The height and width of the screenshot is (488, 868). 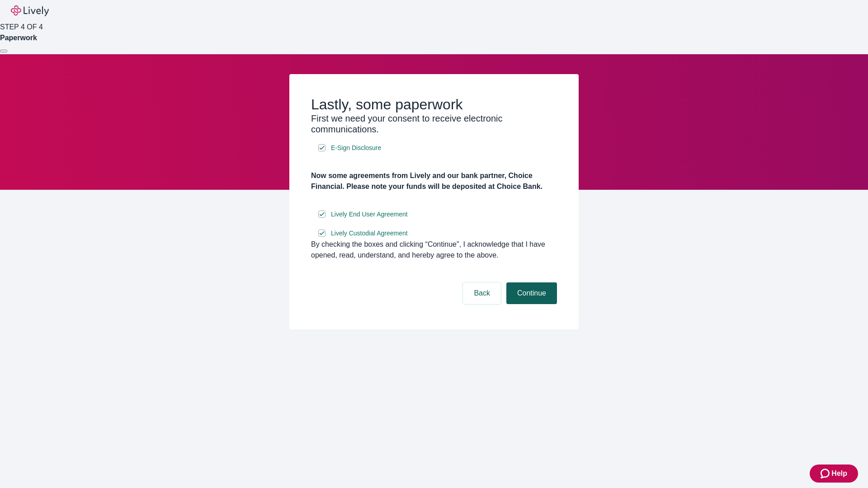 What do you see at coordinates (839, 473) in the screenshot?
I see `span: Help` at bounding box center [839, 473].